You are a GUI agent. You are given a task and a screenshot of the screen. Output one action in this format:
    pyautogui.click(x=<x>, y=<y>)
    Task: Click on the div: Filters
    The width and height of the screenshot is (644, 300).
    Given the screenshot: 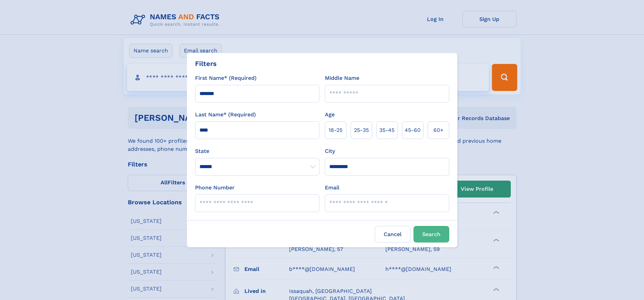 What is the action you would take?
    pyautogui.click(x=206, y=64)
    